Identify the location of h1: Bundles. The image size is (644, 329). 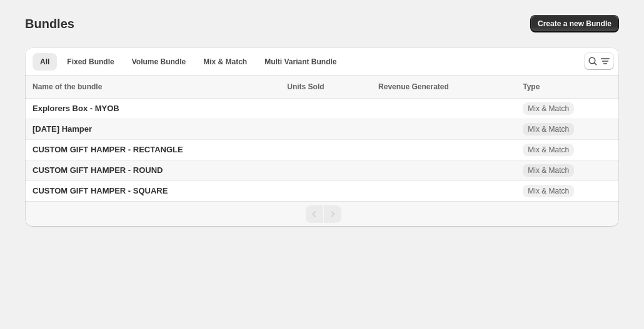
(49, 24).